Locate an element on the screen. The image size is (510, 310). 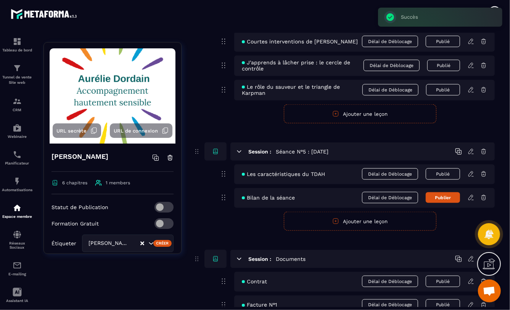
p: CRM is located at coordinates (17, 110).